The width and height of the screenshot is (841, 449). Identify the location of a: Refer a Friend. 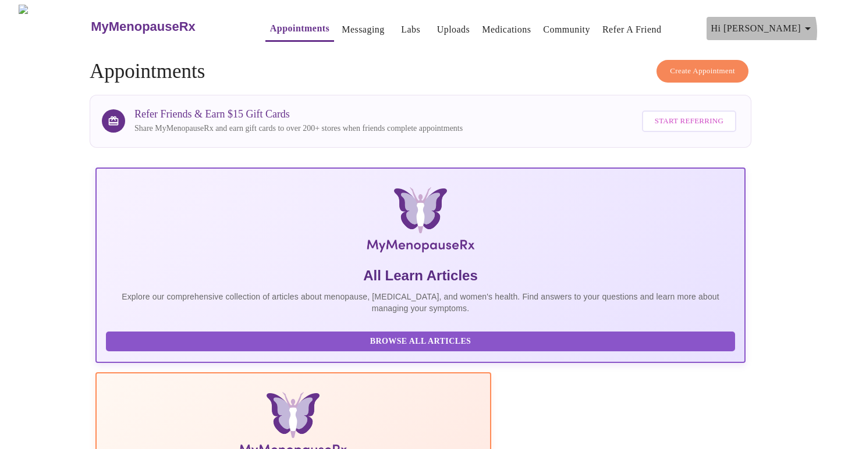
(632, 30).